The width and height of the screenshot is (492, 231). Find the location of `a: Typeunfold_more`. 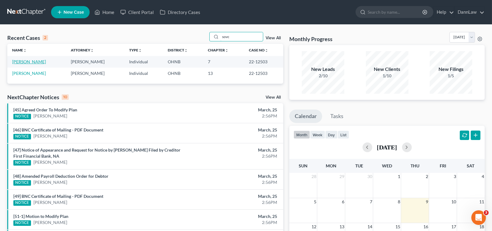

a: Typeunfold_more is located at coordinates (135, 50).